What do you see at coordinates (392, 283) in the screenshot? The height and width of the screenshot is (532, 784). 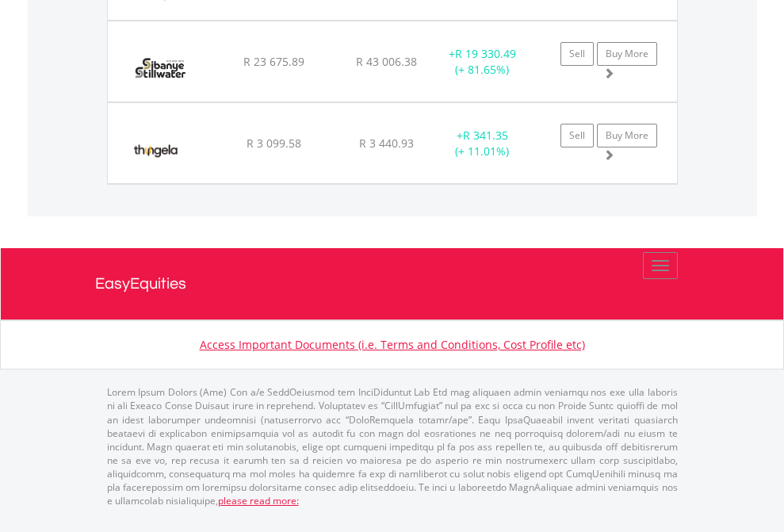 I see `div: EasyEquities` at bounding box center [392, 283].